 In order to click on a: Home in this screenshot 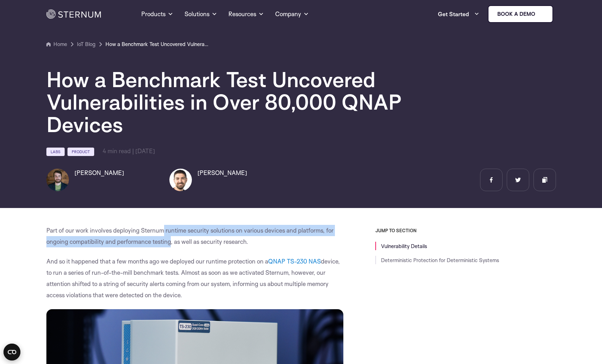, I will do `click(56, 44)`.